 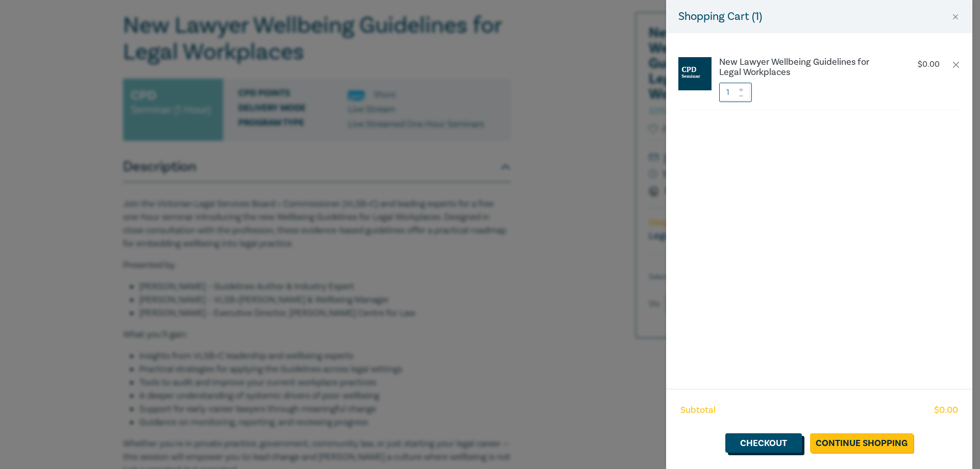 I want to click on h5: Shopping Cart ( 1 ), so click(x=720, y=17).